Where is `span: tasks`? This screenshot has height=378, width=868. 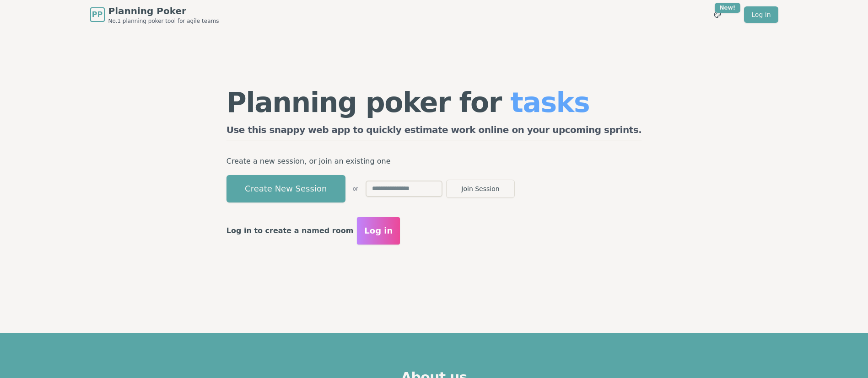 span: tasks is located at coordinates (549, 102).